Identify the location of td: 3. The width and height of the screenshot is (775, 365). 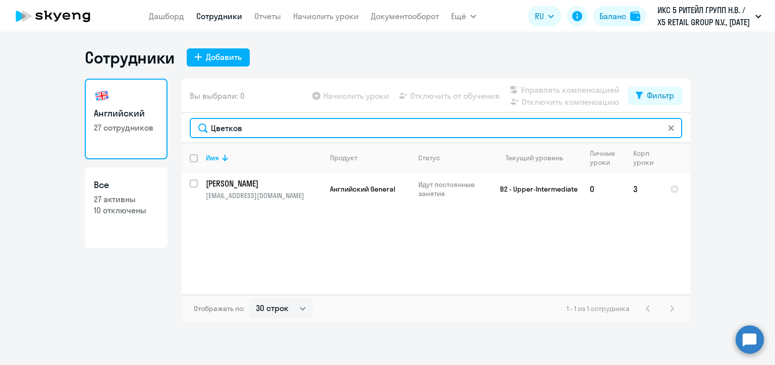
(643, 189).